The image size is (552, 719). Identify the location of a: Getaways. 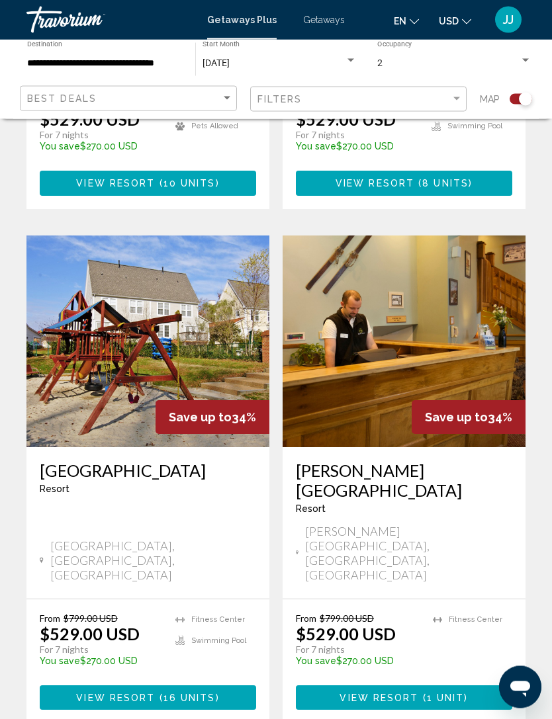
(324, 20).